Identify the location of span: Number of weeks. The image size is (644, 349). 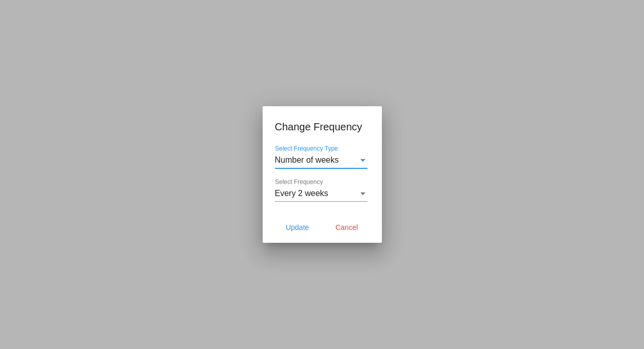
(307, 159).